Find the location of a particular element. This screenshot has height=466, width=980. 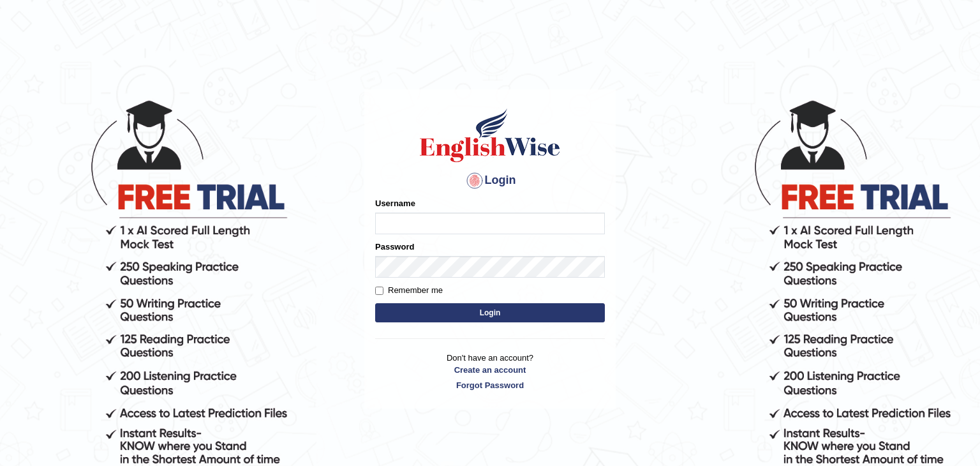

a: Create an account is located at coordinates (490, 369).